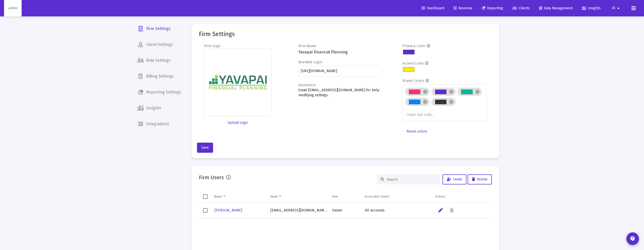 This screenshot has height=250, width=644. What do you see at coordinates (617, 8) in the screenshot?
I see `button: Al` at bounding box center [617, 8].